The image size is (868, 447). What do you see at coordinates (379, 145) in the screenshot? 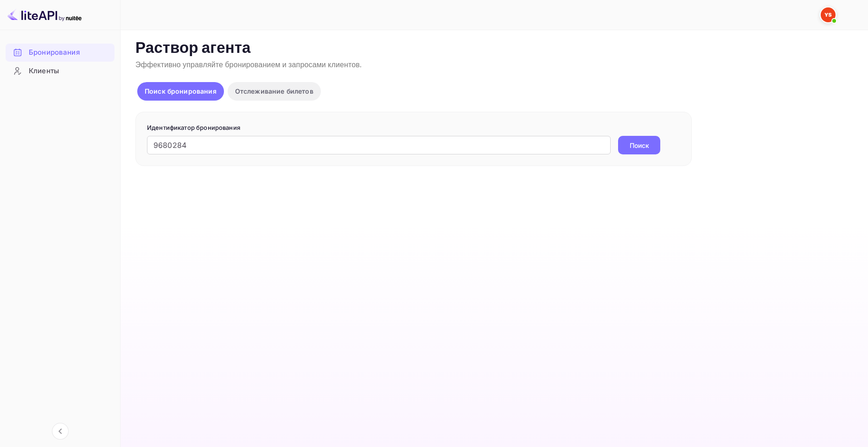
I see `input: Введите идентификатор бронирования (например, 63782194)` at bounding box center [379, 145].